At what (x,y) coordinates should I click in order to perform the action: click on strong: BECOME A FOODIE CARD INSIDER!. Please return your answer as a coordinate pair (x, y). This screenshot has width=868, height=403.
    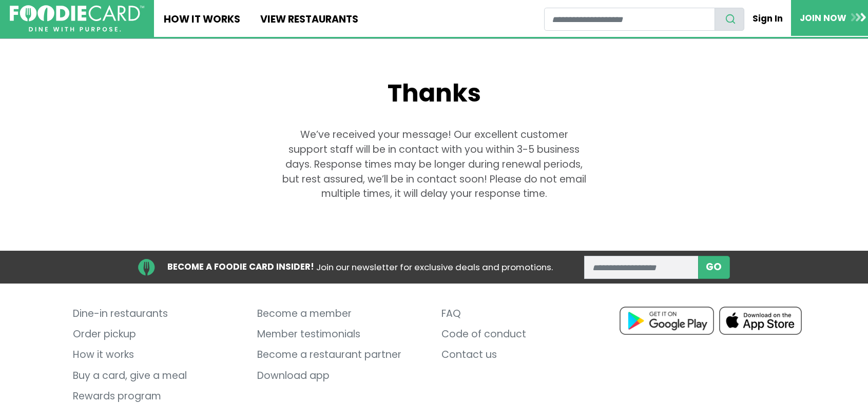
    Looking at the image, I should click on (241, 267).